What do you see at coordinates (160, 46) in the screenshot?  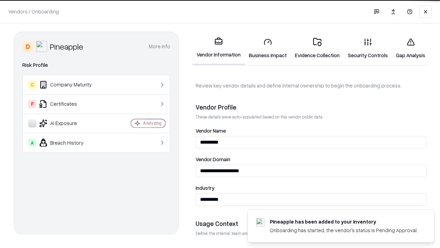 I see `button: More info` at bounding box center [160, 46].